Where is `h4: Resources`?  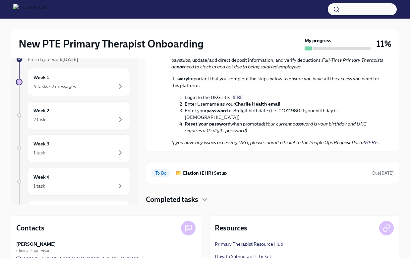 h4: Resources is located at coordinates (231, 228).